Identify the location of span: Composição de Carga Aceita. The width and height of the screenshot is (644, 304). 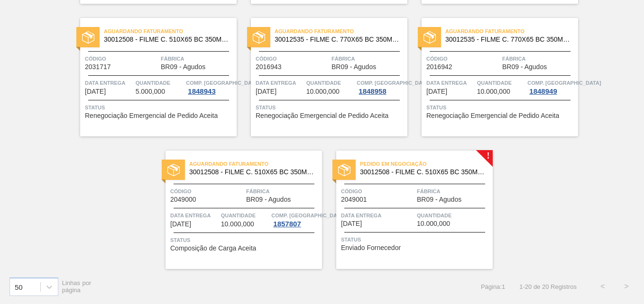
(213, 248).